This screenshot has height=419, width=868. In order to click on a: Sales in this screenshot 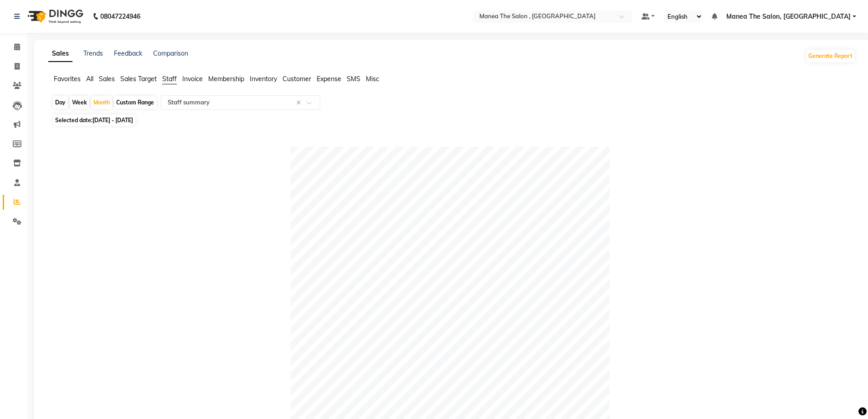, I will do `click(60, 54)`.